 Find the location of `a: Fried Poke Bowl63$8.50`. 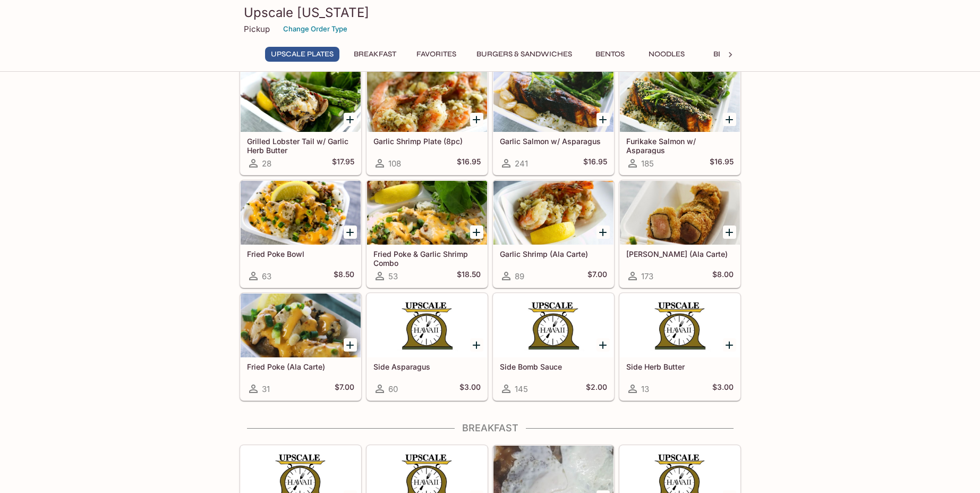

a: Fried Poke Bowl63$8.50 is located at coordinates (301, 234).